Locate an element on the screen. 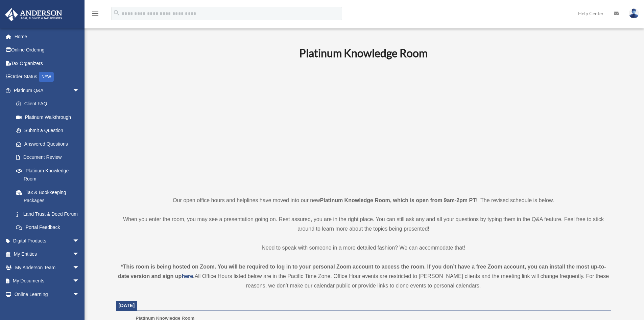 Image resolution: width=644 pixels, height=320 pixels. a: Online Ordering is located at coordinates (47, 50).